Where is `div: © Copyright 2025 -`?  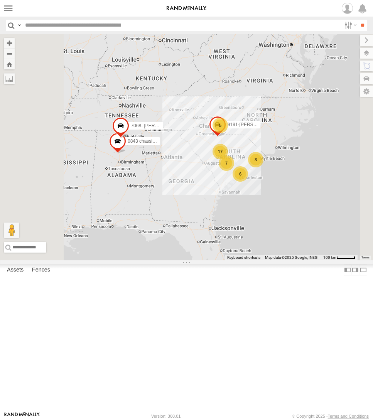 div: © Copyright 2025 - is located at coordinates (330, 416).